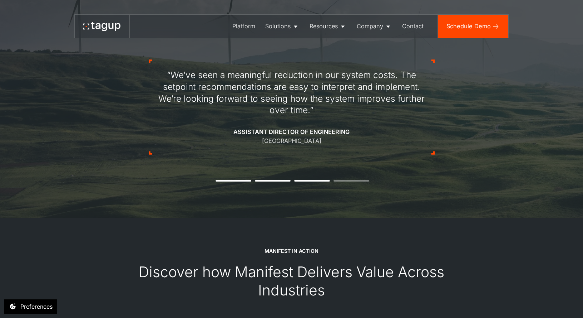 The height and width of the screenshot is (318, 583). I want to click on a: Platform, so click(244, 26).